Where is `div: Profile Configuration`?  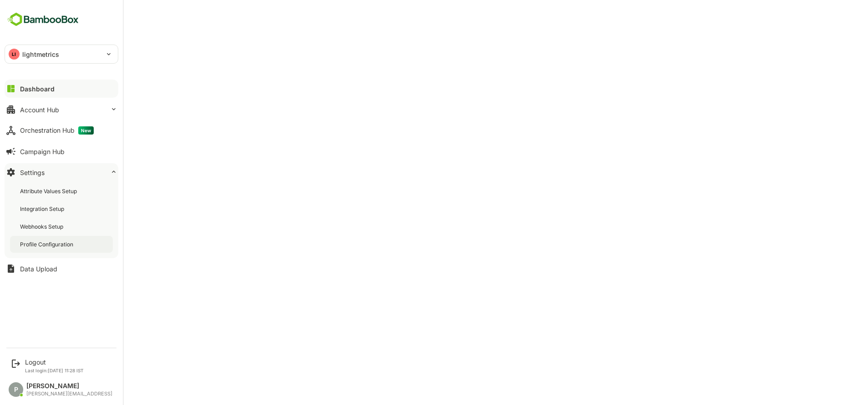
div: Profile Configuration is located at coordinates (47, 244).